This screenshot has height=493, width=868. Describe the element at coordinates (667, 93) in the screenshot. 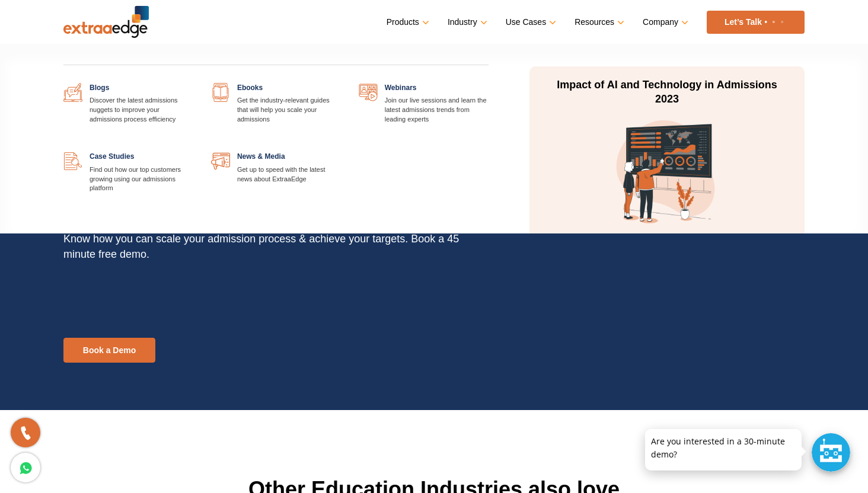

I see `p: Impact of AI and Technology in Admissions 2023` at that location.